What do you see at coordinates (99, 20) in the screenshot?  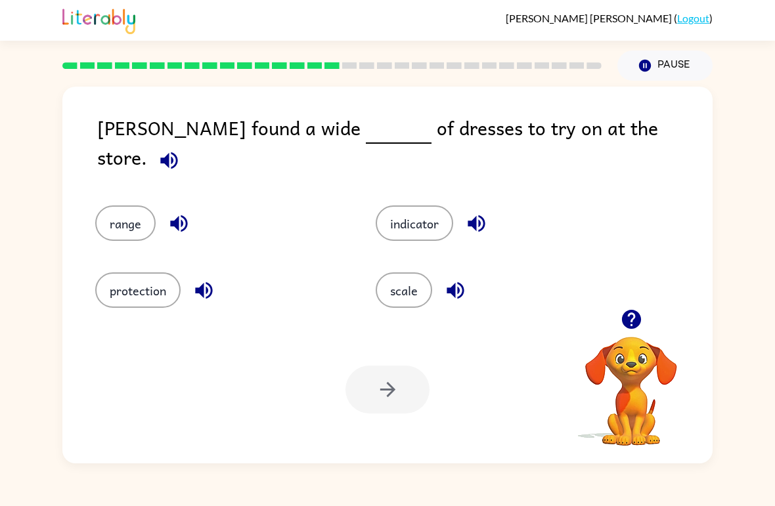 I see `img: Literably` at bounding box center [99, 20].